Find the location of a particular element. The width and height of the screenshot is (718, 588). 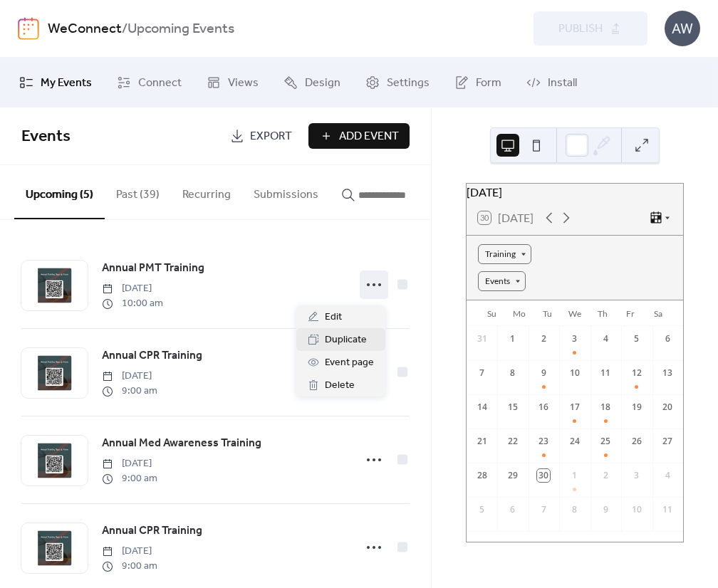

button: Upcoming (5) is located at coordinates (59, 192).